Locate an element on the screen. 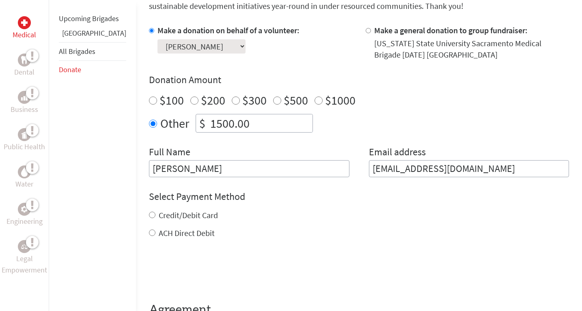 Image resolution: width=582 pixels, height=311 pixels. h4: Donation Amount is located at coordinates (359, 80).